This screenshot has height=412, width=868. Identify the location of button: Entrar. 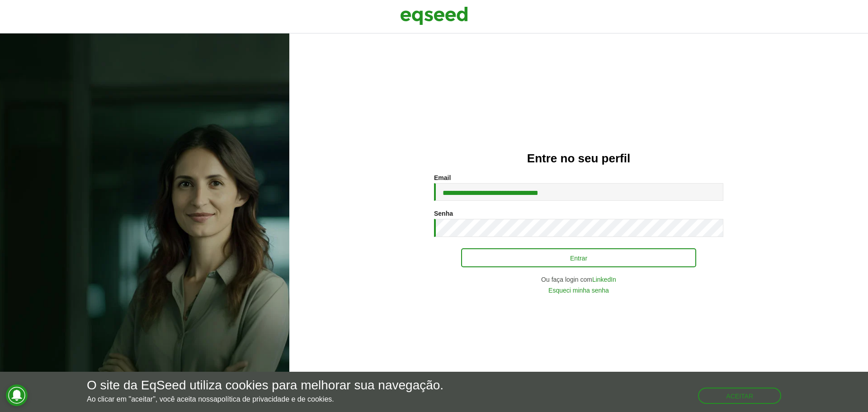
(579, 258).